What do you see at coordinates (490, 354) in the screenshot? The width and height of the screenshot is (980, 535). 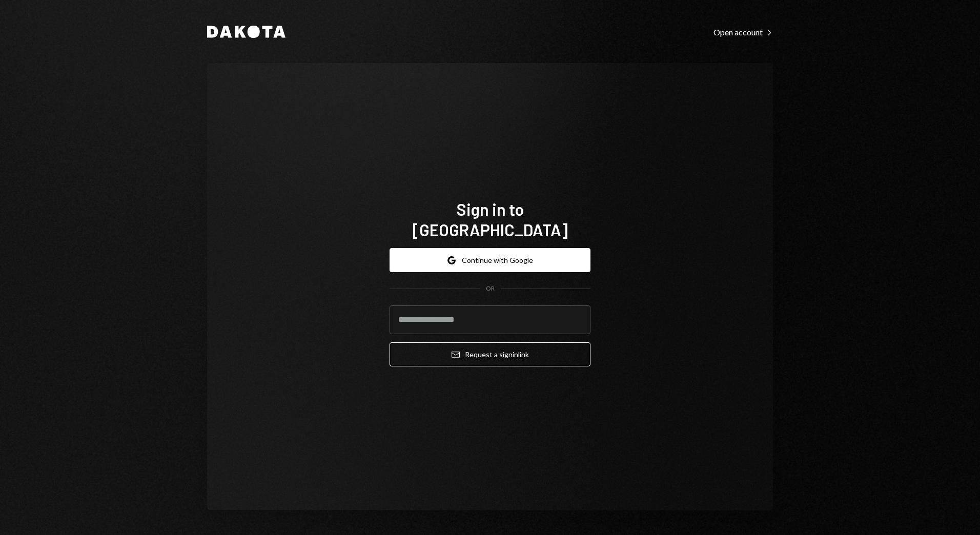 I see `button: Request a signinlink` at bounding box center [490, 354].